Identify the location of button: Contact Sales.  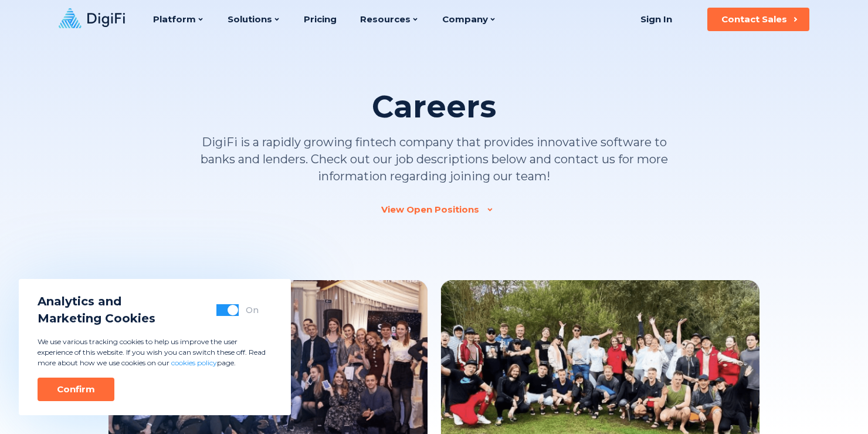
(759, 19).